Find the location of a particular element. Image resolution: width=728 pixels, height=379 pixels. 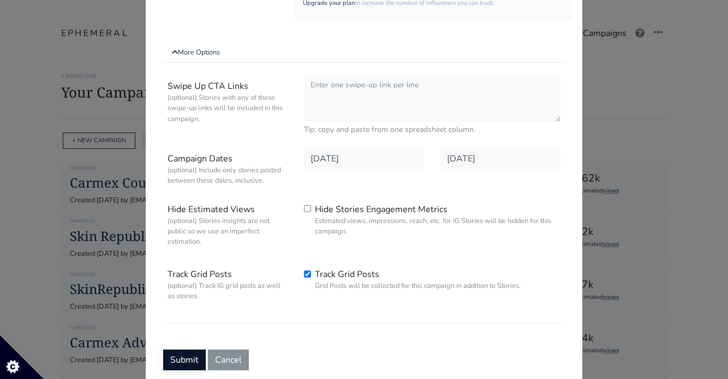

input: Hide Stories Engagement MetricsEstimated views, impressions, reach, etc. for IG Stories will be h... is located at coordinates (307, 209).